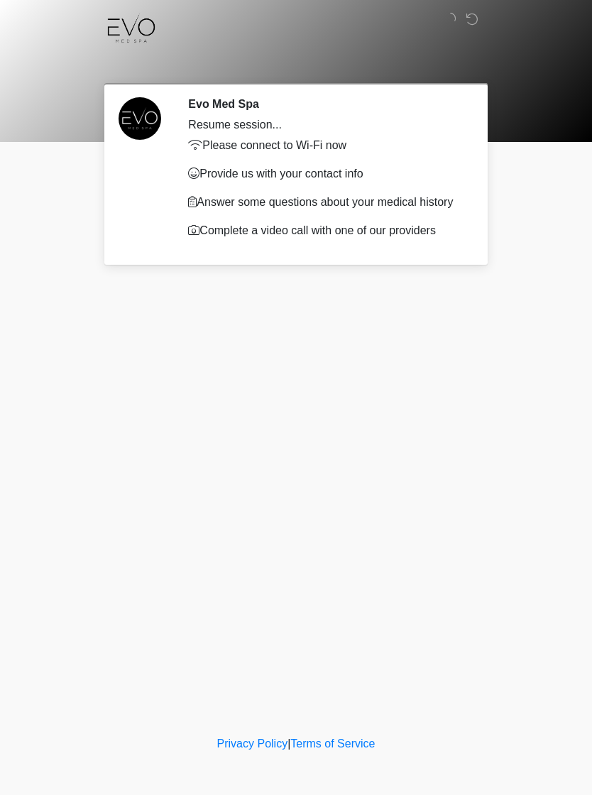 The image size is (592, 795). What do you see at coordinates (332, 744) in the screenshot?
I see `a: Terms of Service` at bounding box center [332, 744].